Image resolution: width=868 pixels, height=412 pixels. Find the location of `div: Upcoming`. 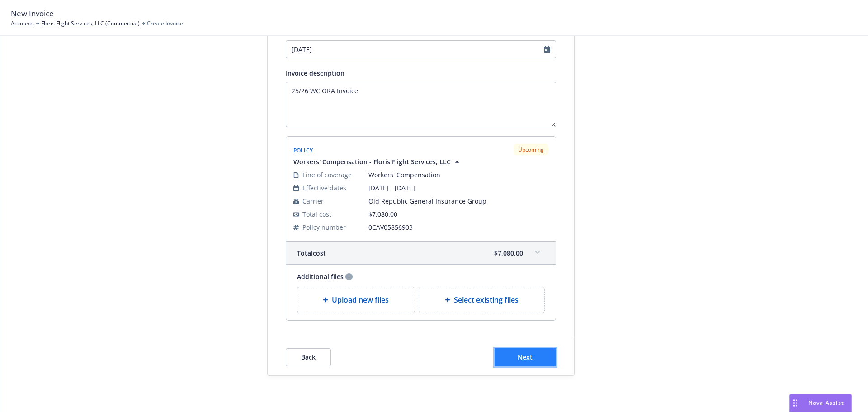

div: Upcoming is located at coordinates (531, 149).